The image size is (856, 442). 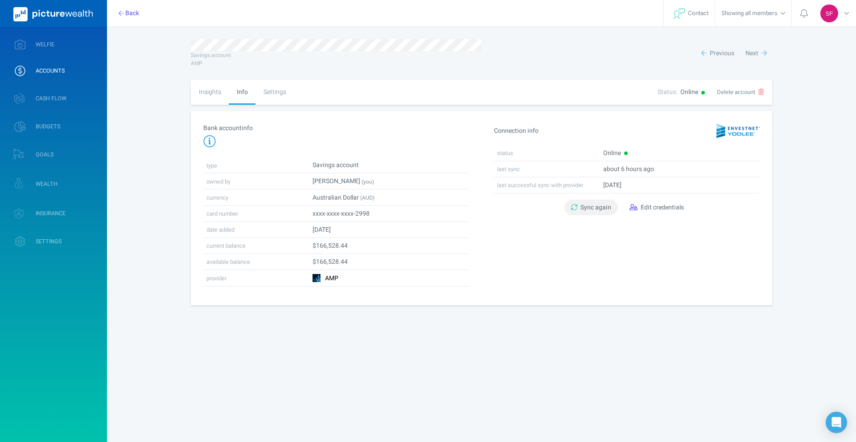 I want to click on span: Next, so click(x=751, y=53).